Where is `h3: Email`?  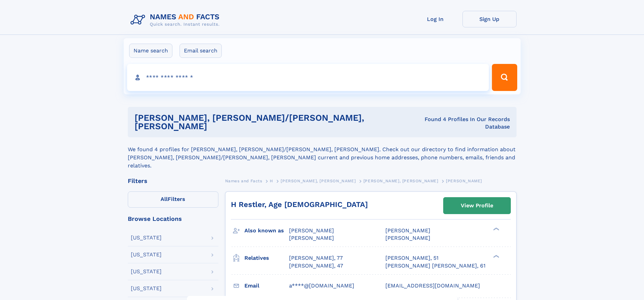 h3: Email is located at coordinates (267, 286).